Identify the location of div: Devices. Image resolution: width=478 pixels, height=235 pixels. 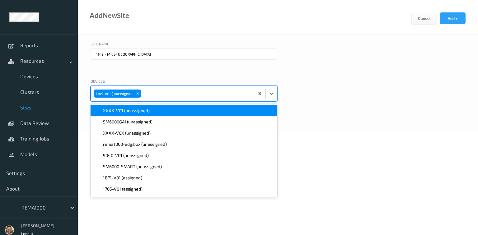
(184, 82).